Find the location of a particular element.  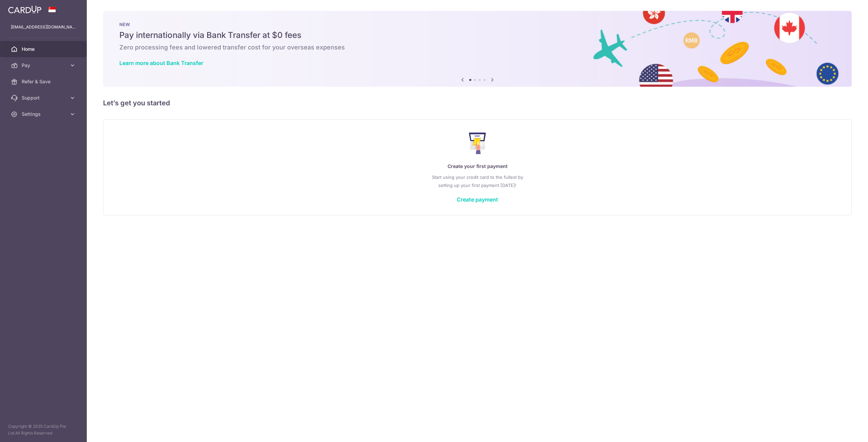

span: Pay is located at coordinates (44, 65).